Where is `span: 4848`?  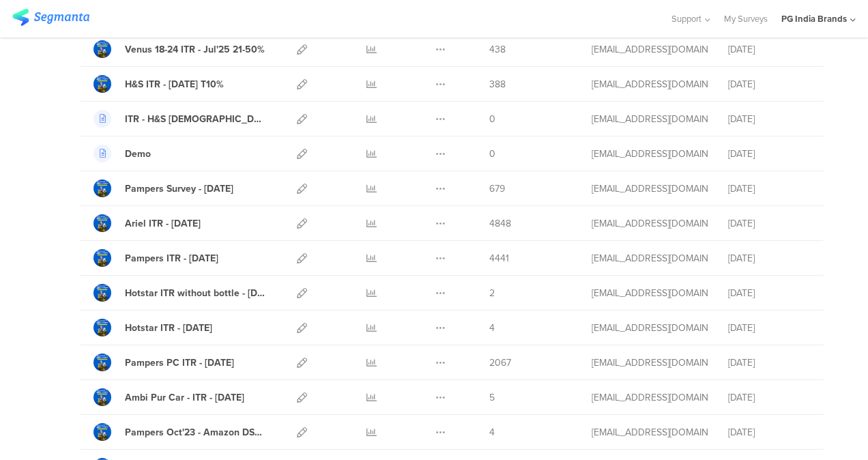
span: 4848 is located at coordinates (500, 224).